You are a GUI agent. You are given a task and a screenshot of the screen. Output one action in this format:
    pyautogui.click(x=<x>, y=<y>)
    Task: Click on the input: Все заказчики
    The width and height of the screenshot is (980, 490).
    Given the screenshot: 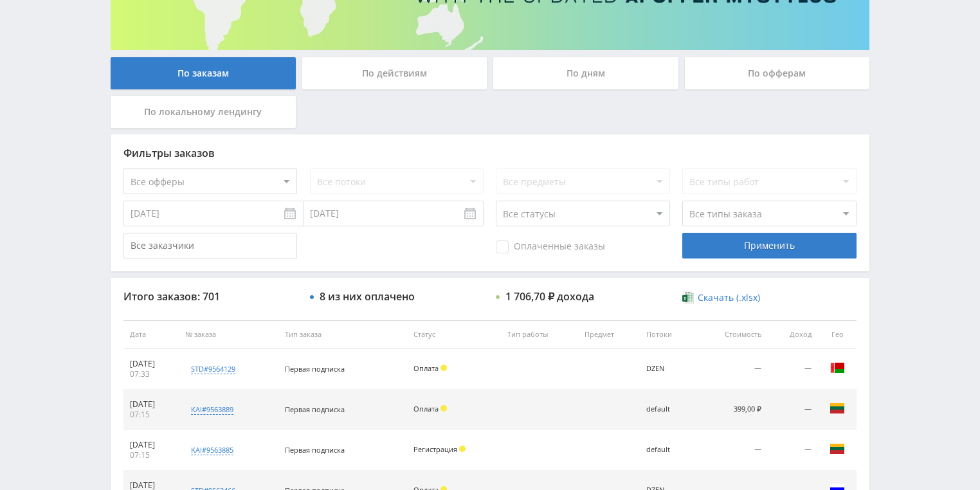 What is the action you would take?
    pyautogui.click(x=210, y=245)
    